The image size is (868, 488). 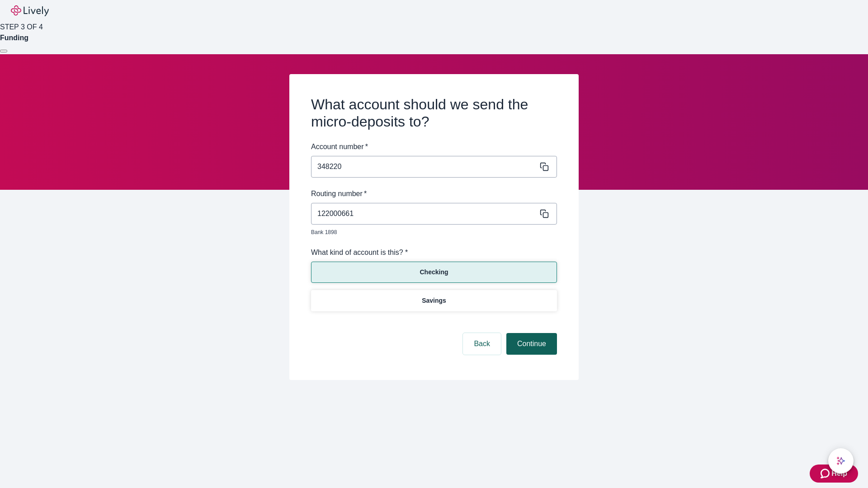 I want to click on button: Continue, so click(x=531, y=344).